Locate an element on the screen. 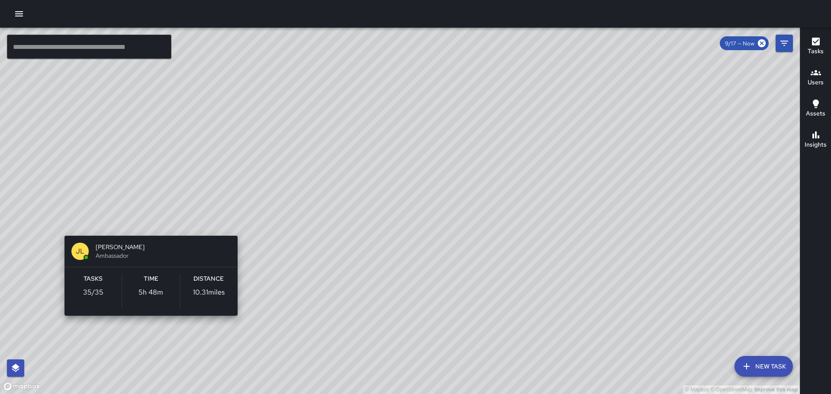  span: Ambassador is located at coordinates (163, 256).